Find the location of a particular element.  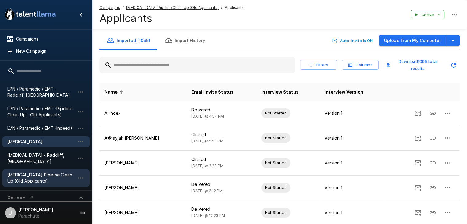

span: Applicants is located at coordinates (234, 8).